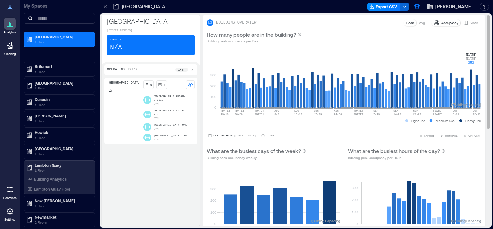 This screenshot has width=493, height=229. I want to click on tspan: 300, so click(355, 188).